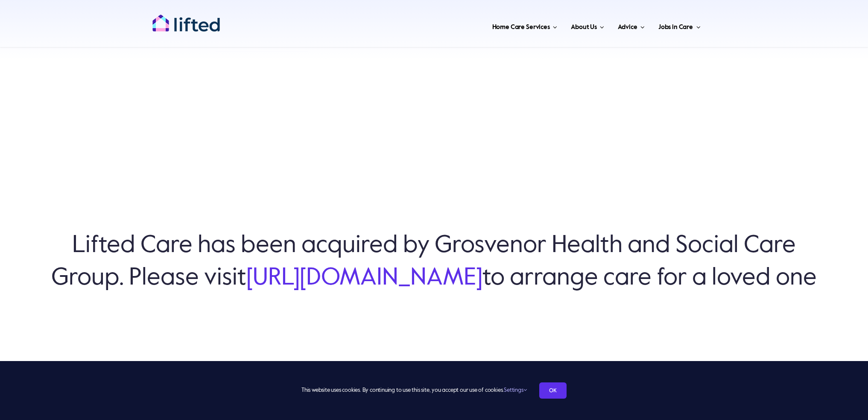 Image resolution: width=868 pixels, height=420 pixels. Describe the element at coordinates (186, 18) in the screenshot. I see `a: lifted-logo` at that location.